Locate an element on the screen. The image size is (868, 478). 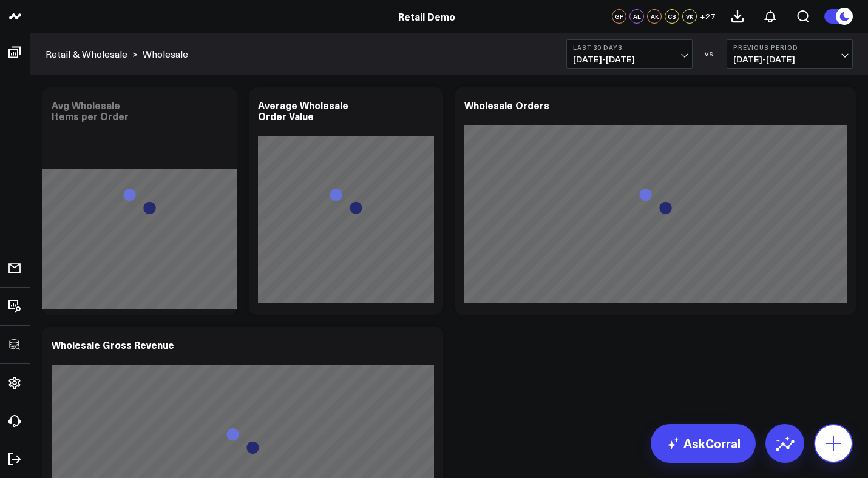
div: CS is located at coordinates (672, 16).